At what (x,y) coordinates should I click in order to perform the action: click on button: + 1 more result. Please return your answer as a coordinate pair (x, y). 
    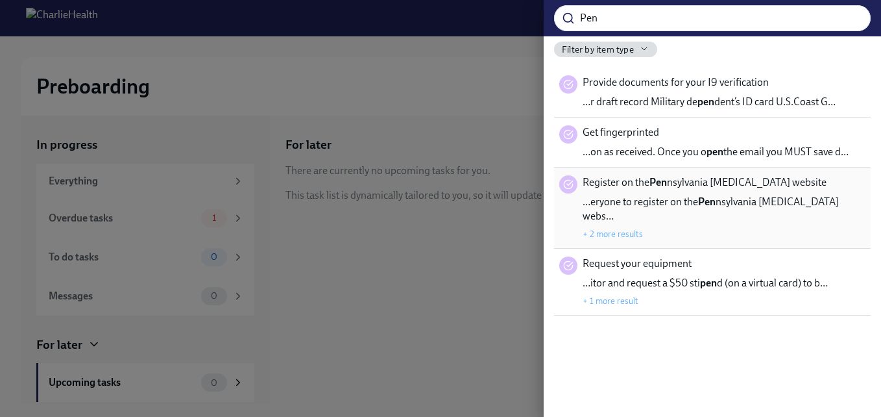
    Looking at the image, I should click on (611, 300).